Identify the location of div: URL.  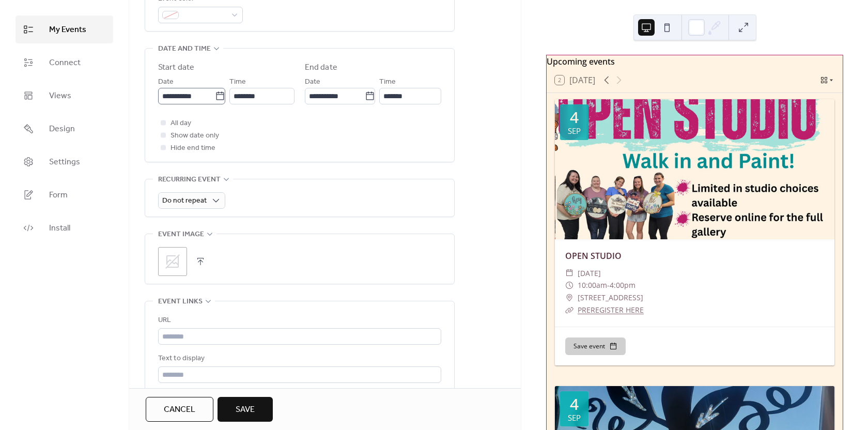
(299, 320).